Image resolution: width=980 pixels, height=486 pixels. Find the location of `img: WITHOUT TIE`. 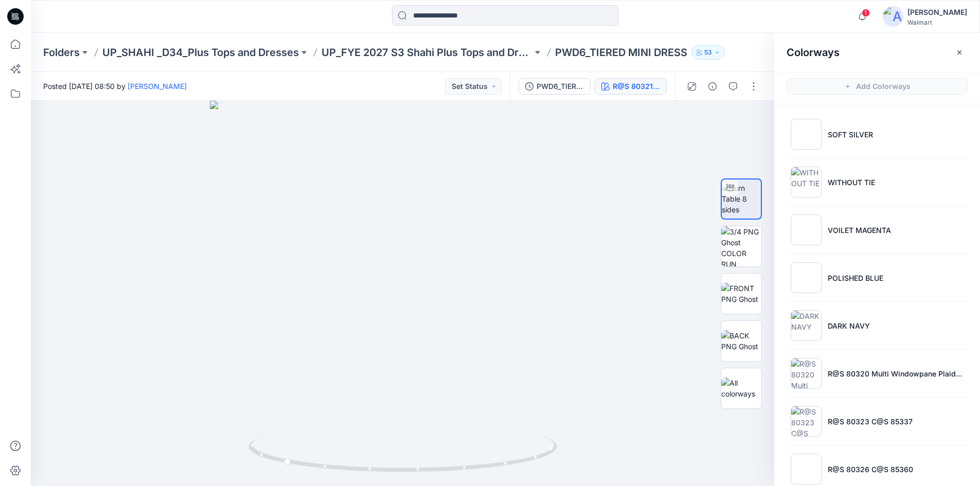

img: WITHOUT TIE is located at coordinates (806, 182).